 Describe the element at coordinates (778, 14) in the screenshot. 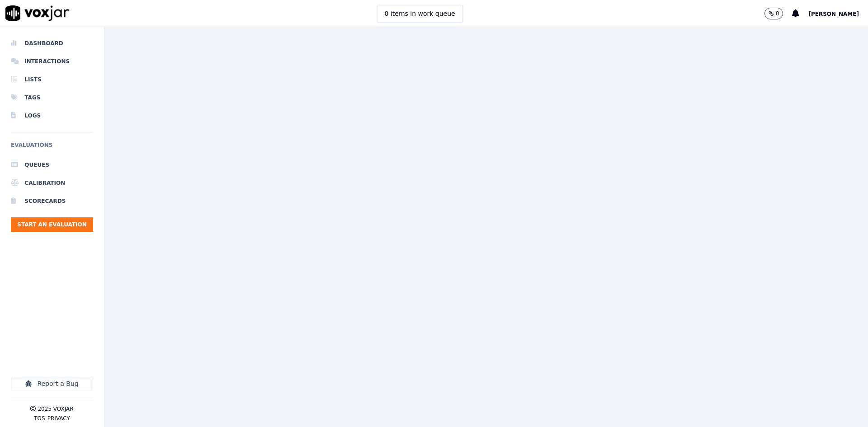

I see `p: 0` at that location.